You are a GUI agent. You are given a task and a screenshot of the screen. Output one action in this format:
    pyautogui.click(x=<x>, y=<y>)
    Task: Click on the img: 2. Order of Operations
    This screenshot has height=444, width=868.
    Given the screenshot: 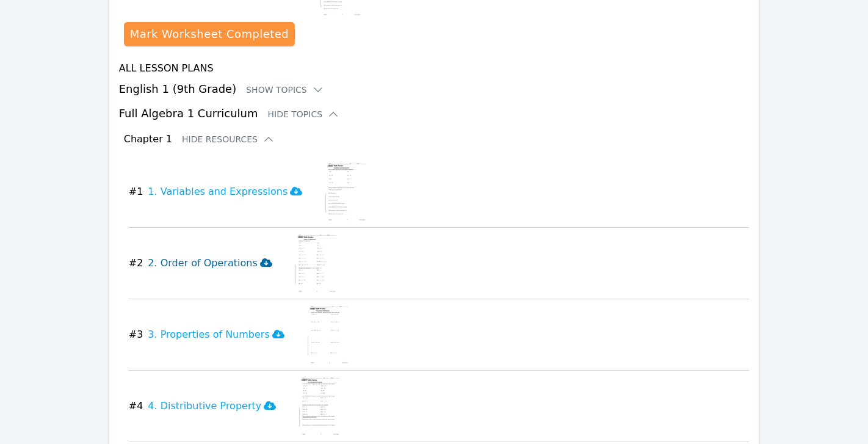 What is the action you would take?
    pyautogui.click(x=316, y=263)
    